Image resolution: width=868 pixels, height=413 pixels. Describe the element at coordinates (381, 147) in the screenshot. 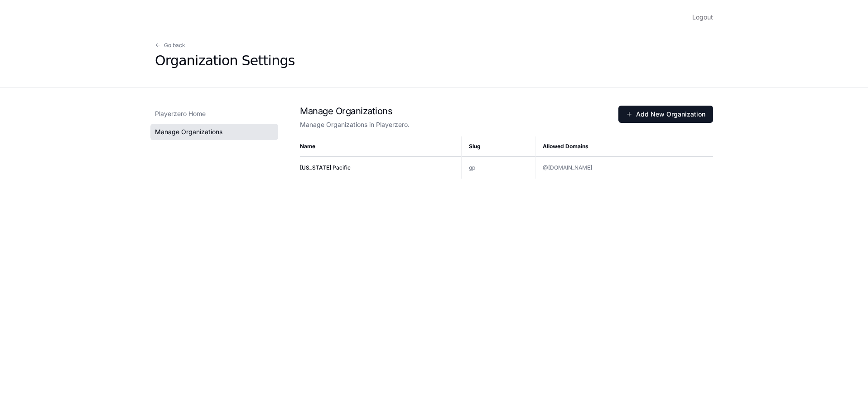

I see `th: Name` at that location.